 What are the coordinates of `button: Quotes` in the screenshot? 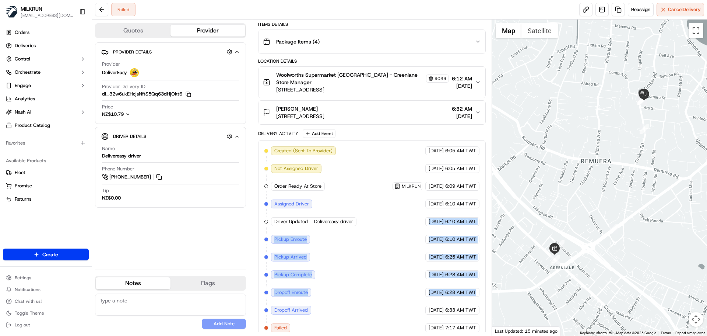 It's located at (133, 31).